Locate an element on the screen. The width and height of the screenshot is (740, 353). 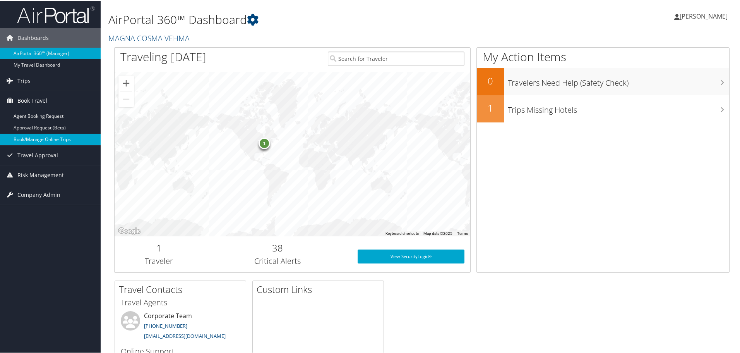
button: Keyboard shortcuts is located at coordinates (402, 233).